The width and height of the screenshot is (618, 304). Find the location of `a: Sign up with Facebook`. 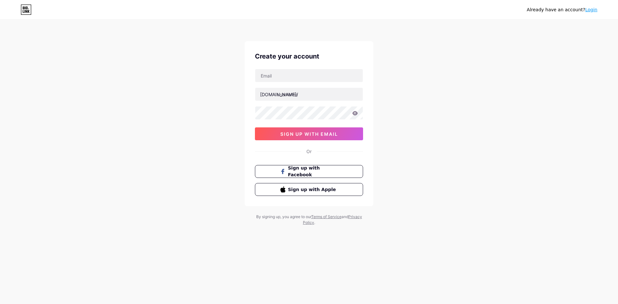

a: Sign up with Facebook is located at coordinates (309, 172).